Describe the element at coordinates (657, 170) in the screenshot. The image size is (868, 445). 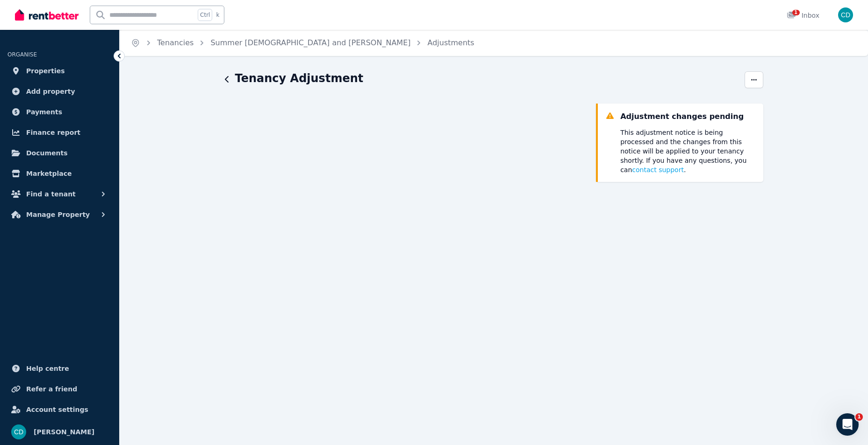
I see `span: contact support` at that location.